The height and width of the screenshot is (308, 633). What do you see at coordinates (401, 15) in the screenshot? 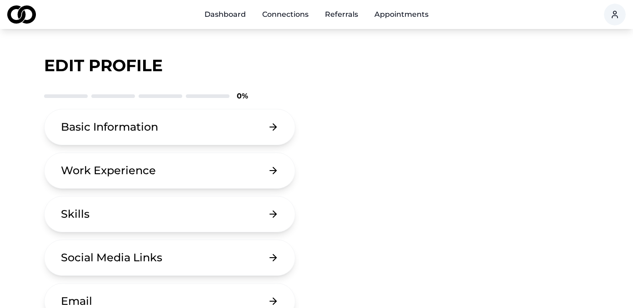
I see `a: Appointments` at bounding box center [401, 15].